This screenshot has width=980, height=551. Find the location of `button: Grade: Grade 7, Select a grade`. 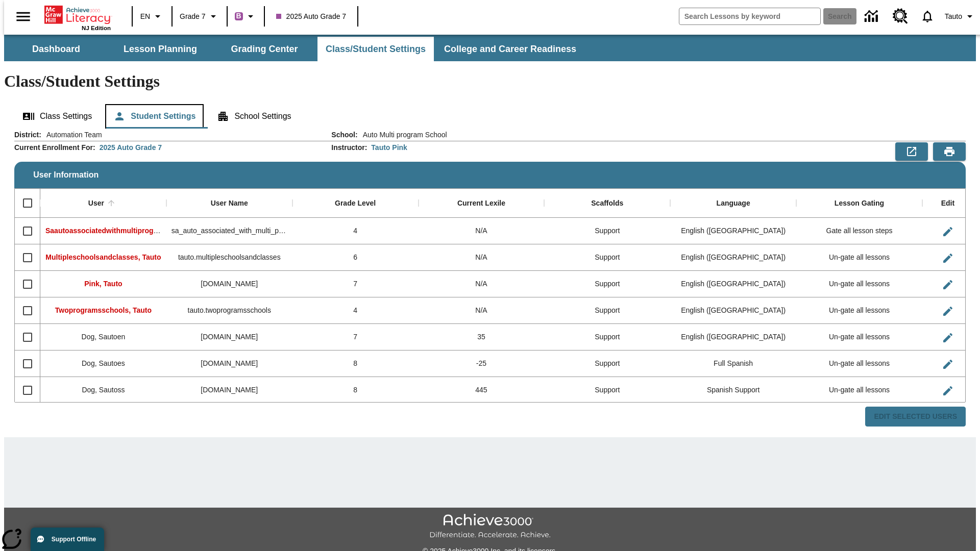

button: Grade: Grade 7, Select a grade is located at coordinates (200, 17).